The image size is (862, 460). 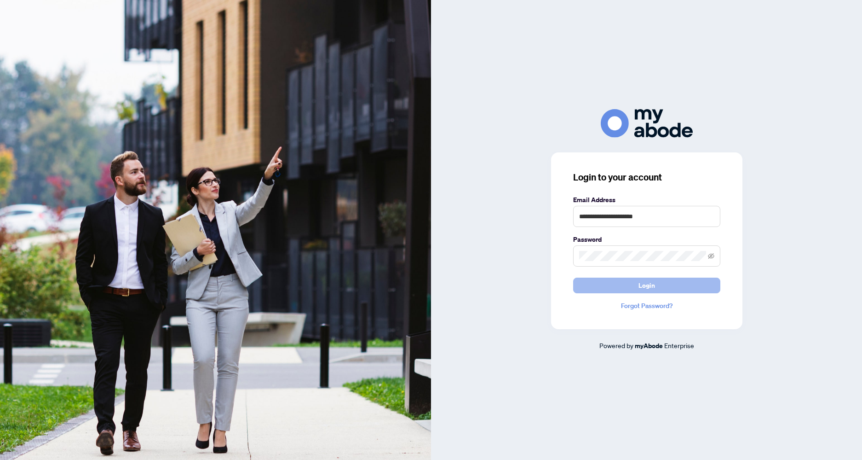 I want to click on button: Login, so click(x=647, y=285).